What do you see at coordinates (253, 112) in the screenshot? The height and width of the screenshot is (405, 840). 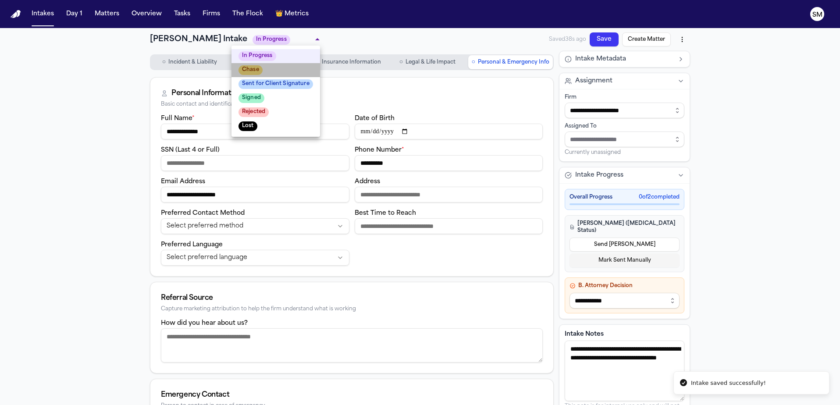 I see `span: Rejected` at bounding box center [253, 112].